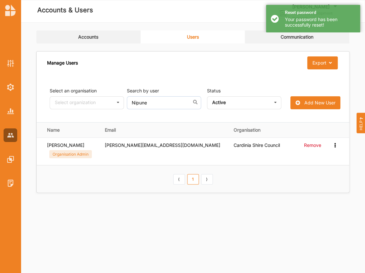 Image resolution: width=365 pixels, height=273 pixels. What do you see at coordinates (320, 22) in the screenshot?
I see `div: Your password has been successfully reset!` at bounding box center [320, 22].